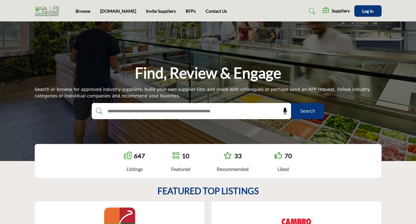 This screenshot has height=224, width=416. Describe the element at coordinates (341, 11) in the screenshot. I see `h5: Suppliers` at that location.